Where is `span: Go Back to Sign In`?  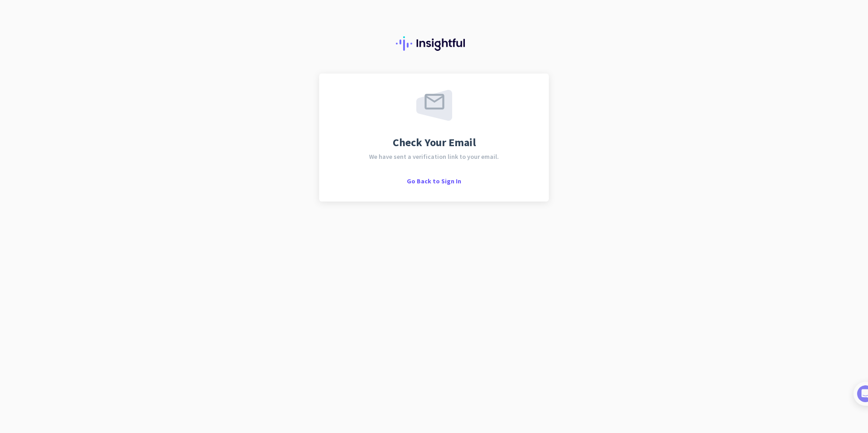 span: Go Back to Sign In is located at coordinates (434, 181).